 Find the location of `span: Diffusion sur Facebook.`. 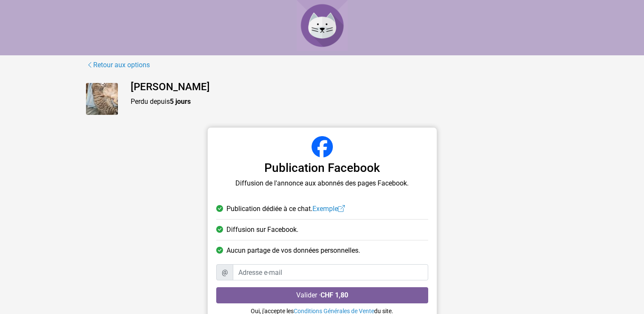

span: Diffusion sur Facebook. is located at coordinates (262, 229).